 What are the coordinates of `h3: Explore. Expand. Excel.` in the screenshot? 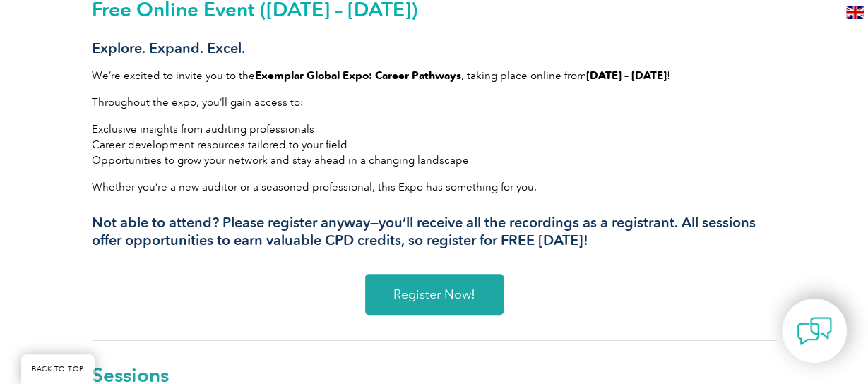 It's located at (434, 48).